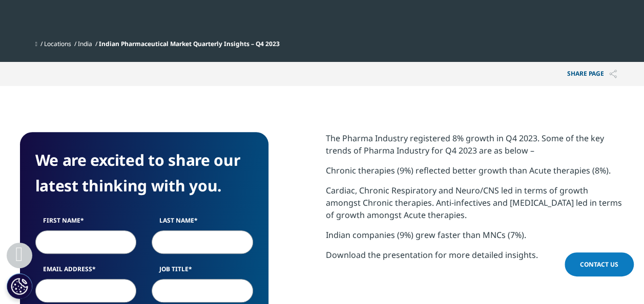 This screenshot has width=644, height=304. What do you see at coordinates (189, 44) in the screenshot?
I see `span: Indian Pharmaceutical Market Quarterly Insights – Q4 2023` at bounding box center [189, 44].